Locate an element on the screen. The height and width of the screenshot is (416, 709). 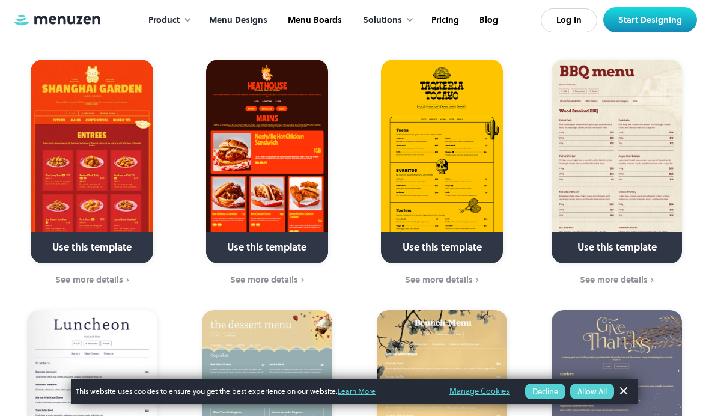
a: Pricing is located at coordinates (444, 20).